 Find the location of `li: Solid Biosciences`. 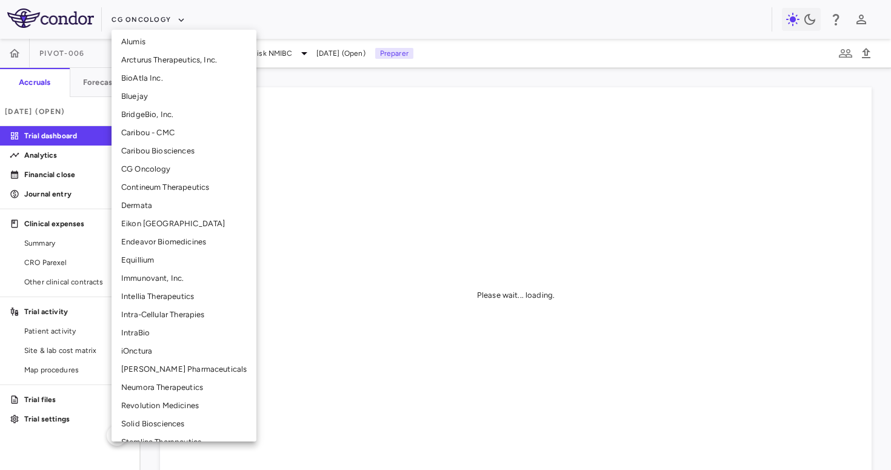

li: Solid Biosciences is located at coordinates (184, 424).